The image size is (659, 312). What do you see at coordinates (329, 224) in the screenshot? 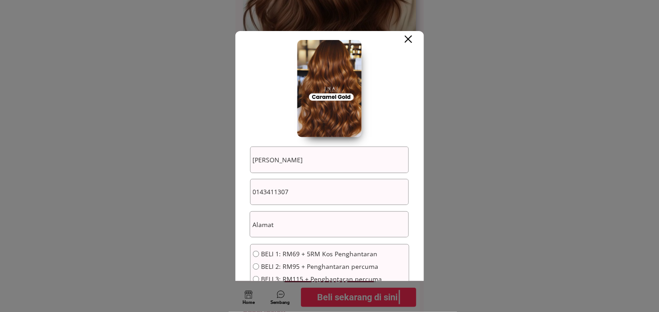
I see `input: Alamat` at bounding box center [329, 224].